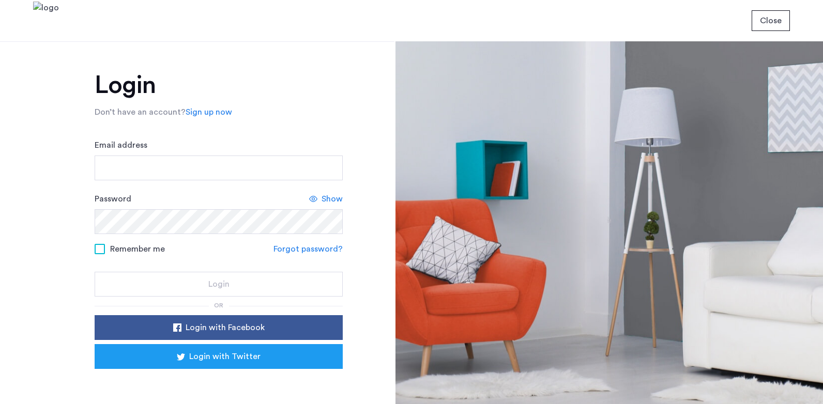 The image size is (823, 404). What do you see at coordinates (219, 85) in the screenshot?
I see `h1: Login` at bounding box center [219, 85].